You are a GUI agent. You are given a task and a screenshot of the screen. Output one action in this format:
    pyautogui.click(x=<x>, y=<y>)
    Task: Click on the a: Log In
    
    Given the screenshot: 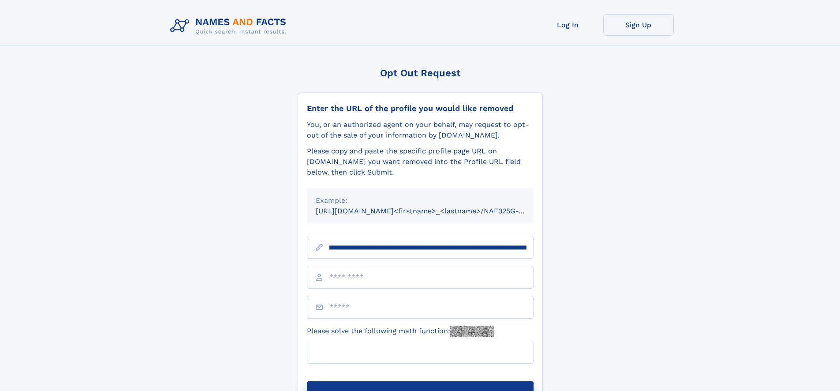 What is the action you would take?
    pyautogui.click(x=568, y=25)
    